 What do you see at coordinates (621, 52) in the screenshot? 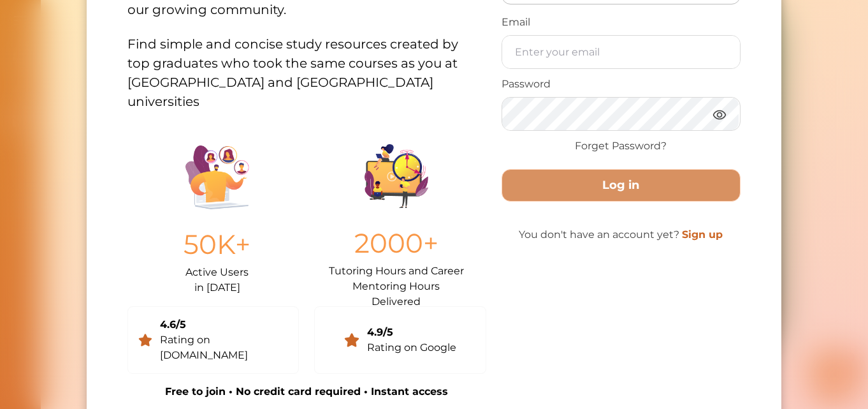
I see `input: Enter your email` at bounding box center [621, 52].